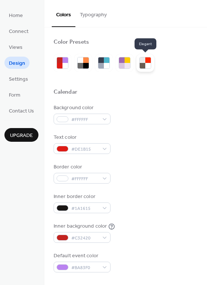 The height and width of the screenshot is (285, 207). Describe the element at coordinates (81, 137) in the screenshot. I see `div: Text color` at that location.